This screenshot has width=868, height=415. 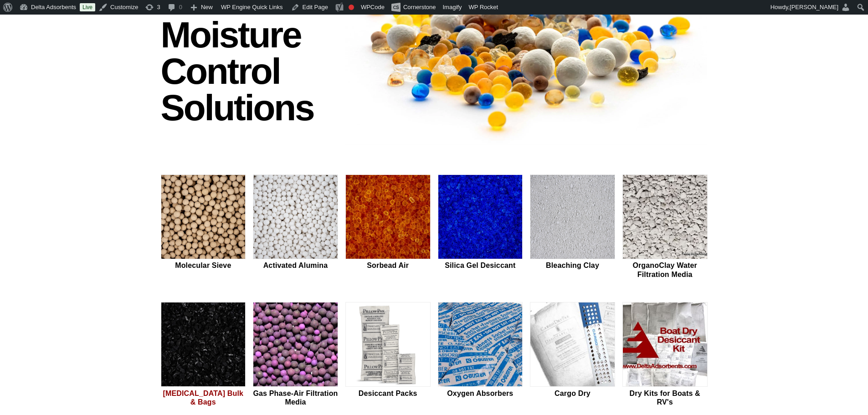 What do you see at coordinates (572, 227) in the screenshot?
I see `a: Bleaching Clay` at bounding box center [572, 227].